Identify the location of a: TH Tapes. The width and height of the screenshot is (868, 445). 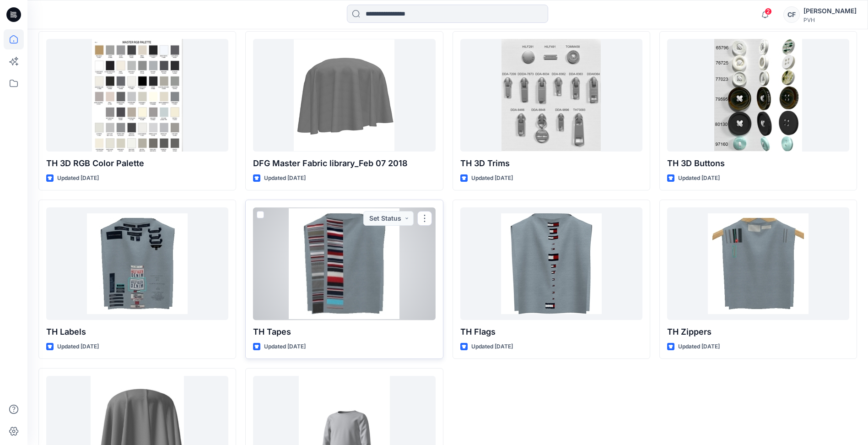
(344, 263).